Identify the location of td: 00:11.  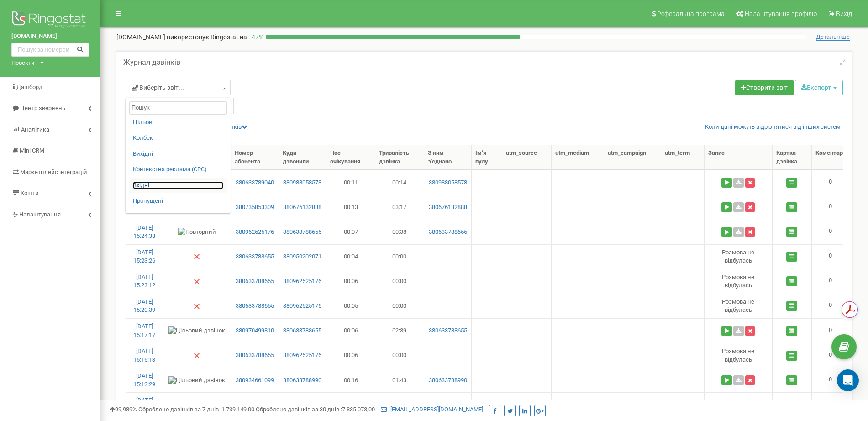
(351, 182).